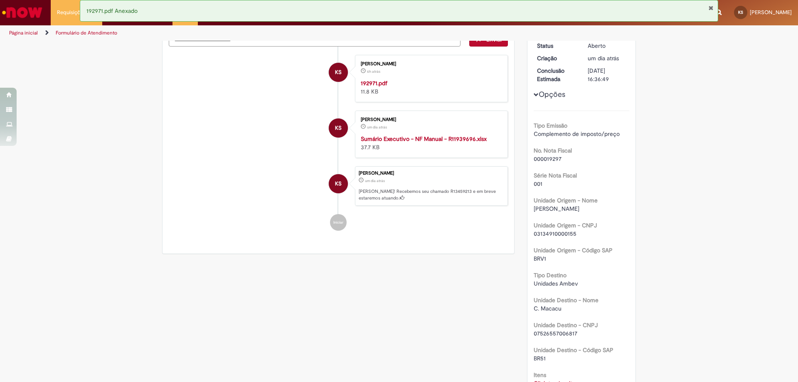  What do you see at coordinates (555, 333) in the screenshot?
I see `span: 07526557006817` at bounding box center [555, 333].